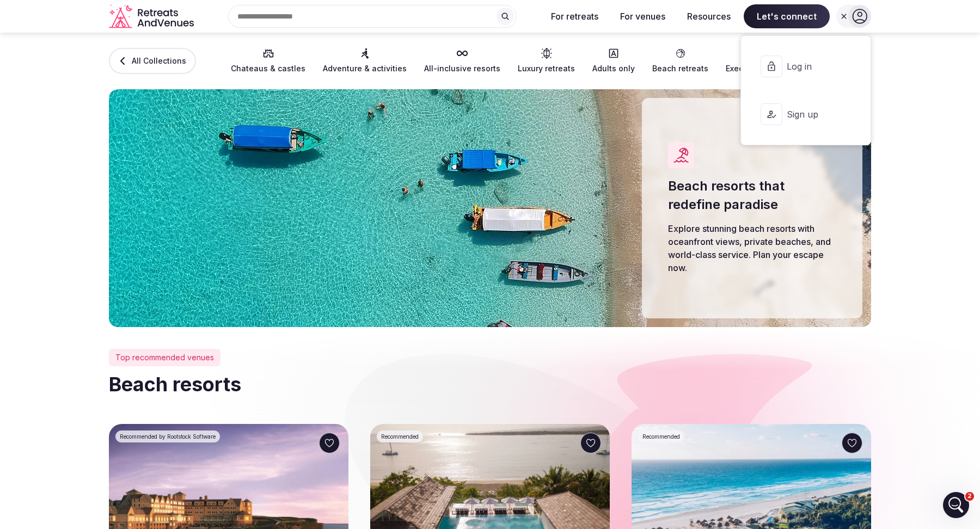 This screenshot has width=980, height=529. What do you see at coordinates (752, 195) in the screenshot?
I see `h1: Beach resorts that redefine paradise` at bounding box center [752, 195].